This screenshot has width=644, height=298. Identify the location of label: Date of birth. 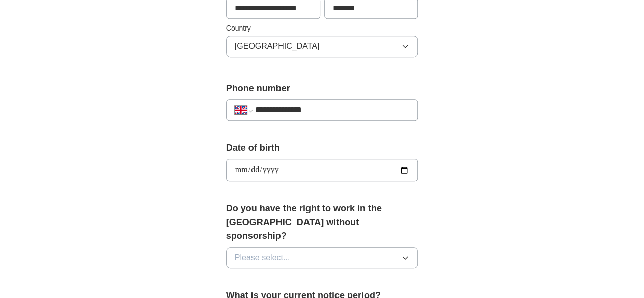
(322, 148).